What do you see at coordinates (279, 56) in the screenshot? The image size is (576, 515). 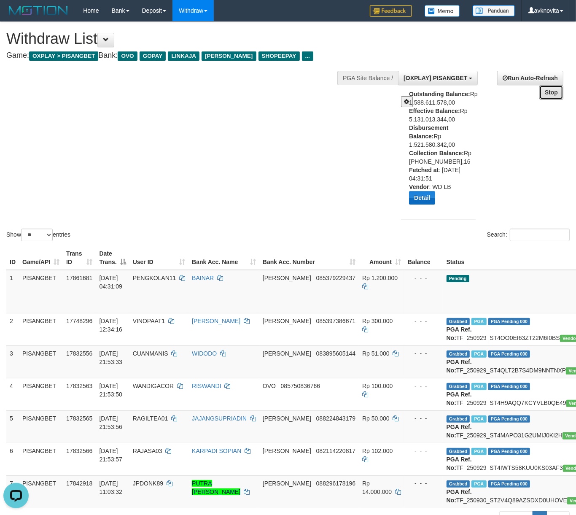 I see `span: SHOPEEPAY` at bounding box center [279, 56].